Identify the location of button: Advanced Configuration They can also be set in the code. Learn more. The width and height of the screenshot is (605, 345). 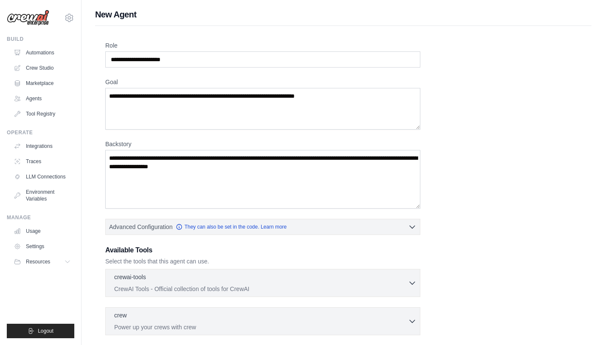
(263, 227).